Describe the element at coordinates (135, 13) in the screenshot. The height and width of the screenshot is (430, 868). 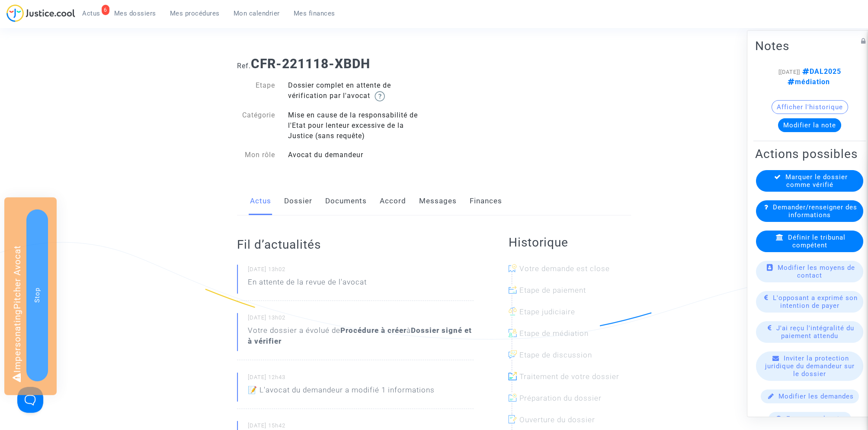
I see `span: Mes dossiers` at that location.